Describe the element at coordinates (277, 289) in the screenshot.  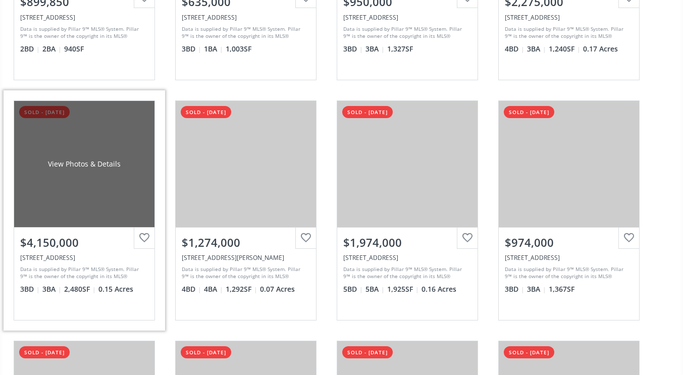
I see `span: 0.07 Acres` at that location.